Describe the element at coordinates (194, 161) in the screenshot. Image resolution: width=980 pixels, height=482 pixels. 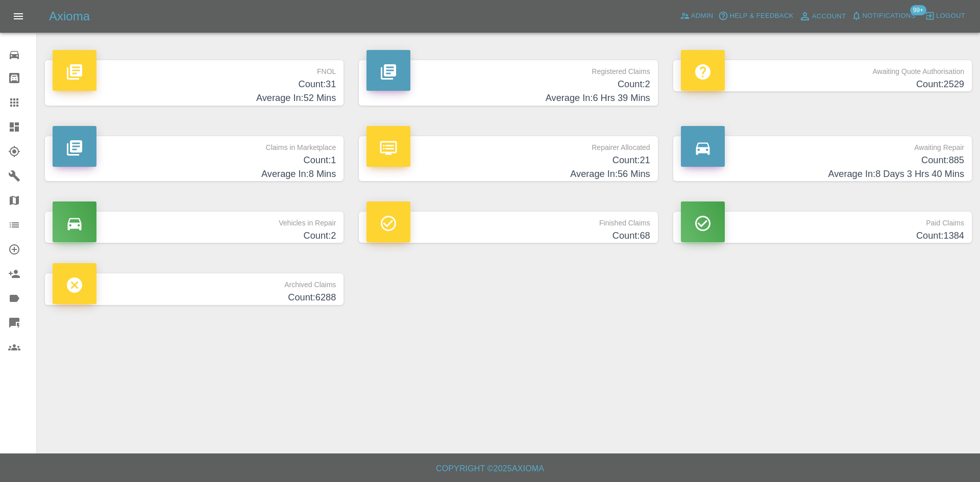
I see `h4: Count: 1` at that location.